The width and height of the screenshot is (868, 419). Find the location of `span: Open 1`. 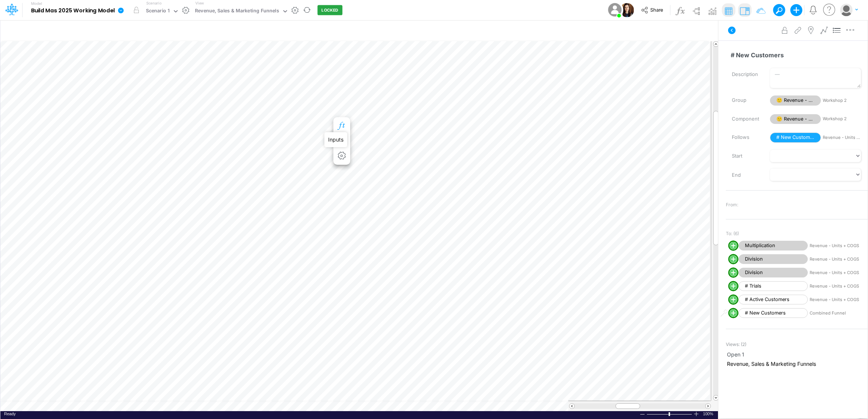

span: Open 1 is located at coordinates (797, 355).